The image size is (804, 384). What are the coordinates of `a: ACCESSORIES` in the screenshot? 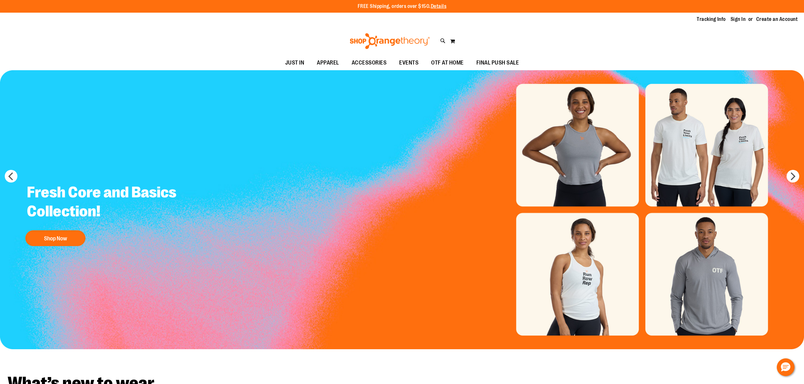 It's located at (369, 63).